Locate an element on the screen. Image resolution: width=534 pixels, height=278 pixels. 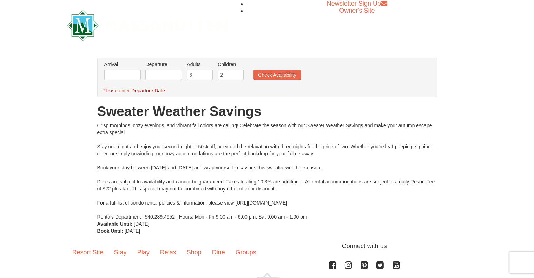
label: Adults is located at coordinates (200, 64).